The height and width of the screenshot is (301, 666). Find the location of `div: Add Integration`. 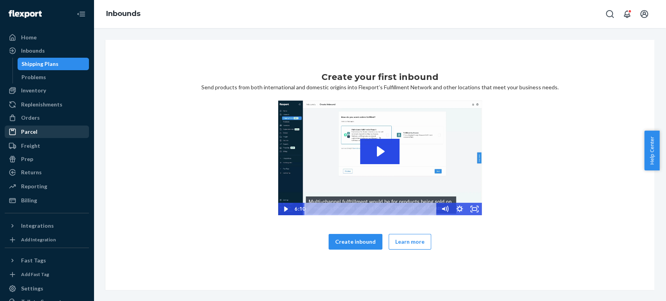

div: Add Integration is located at coordinates (38, 240).